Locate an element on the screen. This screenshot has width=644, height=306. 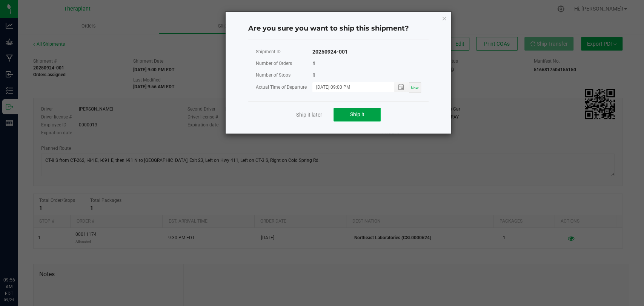
div: Number of Orders is located at coordinates (284, 64).